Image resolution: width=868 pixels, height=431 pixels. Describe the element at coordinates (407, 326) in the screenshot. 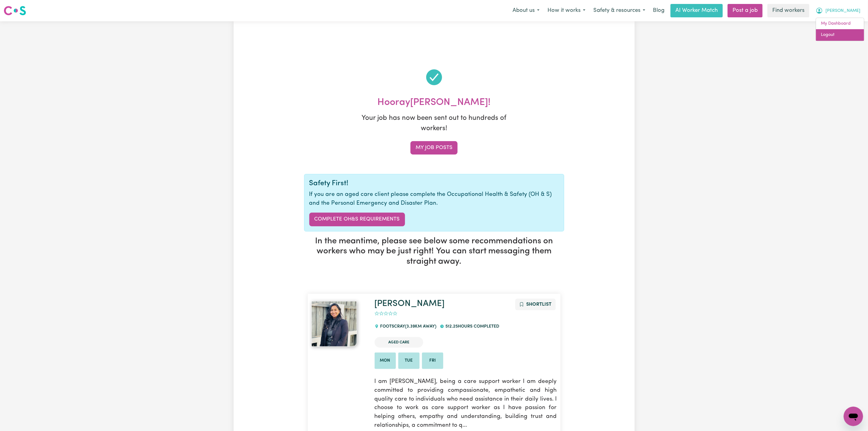

I see `div: FOOTSCRAY` at that location.